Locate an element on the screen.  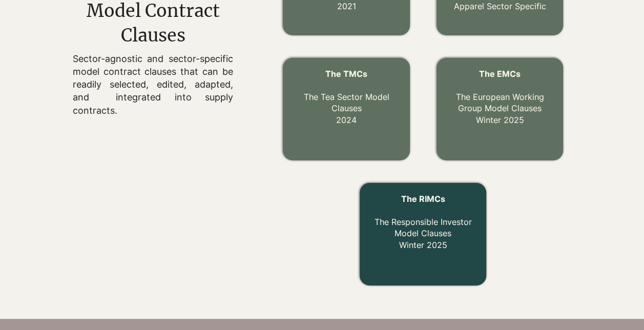
p: Sector-agnostic and sector-specific model contract clauses that can be readily selected, edited, ... is located at coordinates (153, 85).